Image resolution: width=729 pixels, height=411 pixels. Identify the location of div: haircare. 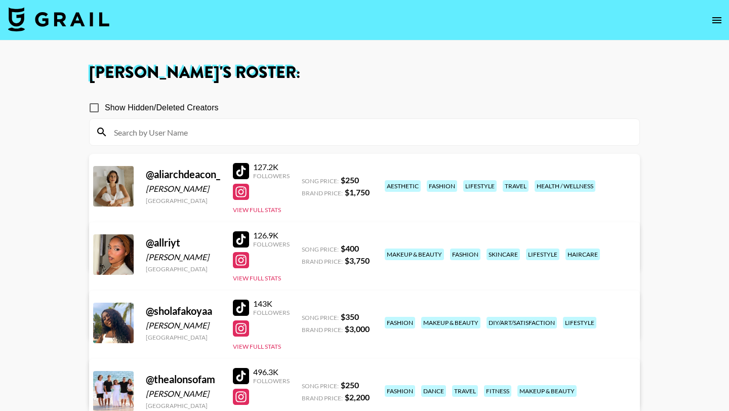
(582, 254).